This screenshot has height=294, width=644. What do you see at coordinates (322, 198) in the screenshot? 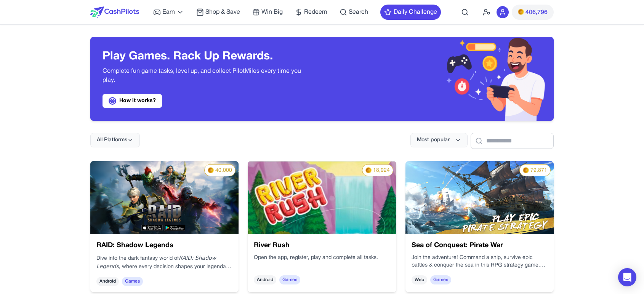
I see `img: cd3c5e61-d88c-4c75-8e93-19b3db76cddd.webp` at bounding box center [322, 198].